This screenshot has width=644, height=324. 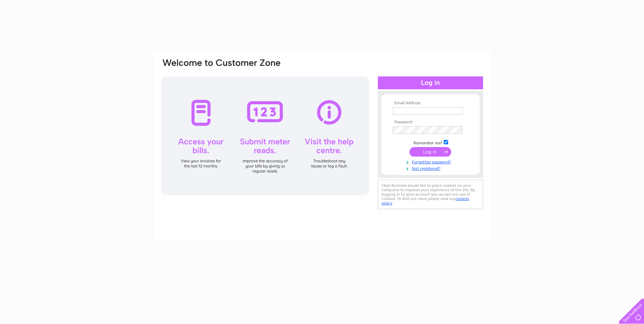 I want to click on input: Submit, so click(x=430, y=152).